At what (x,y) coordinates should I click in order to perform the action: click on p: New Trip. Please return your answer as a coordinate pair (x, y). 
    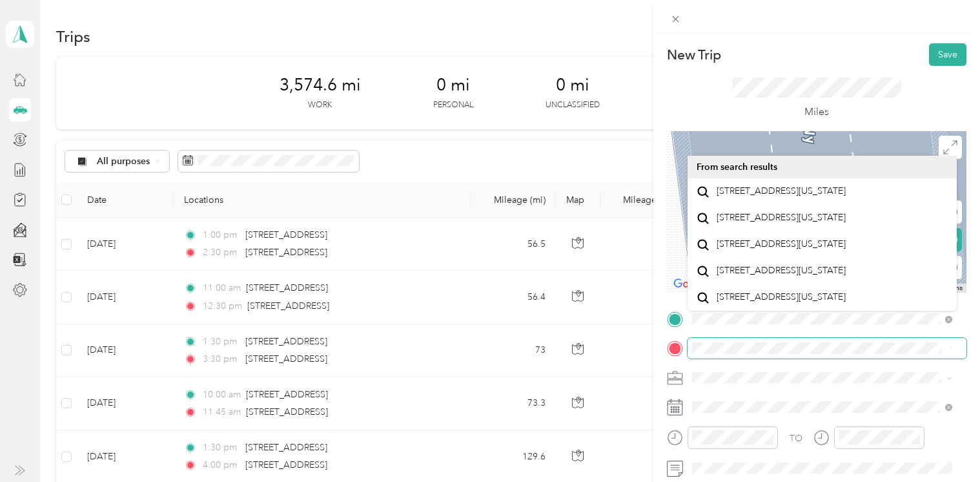
    Looking at the image, I should click on (694, 55).